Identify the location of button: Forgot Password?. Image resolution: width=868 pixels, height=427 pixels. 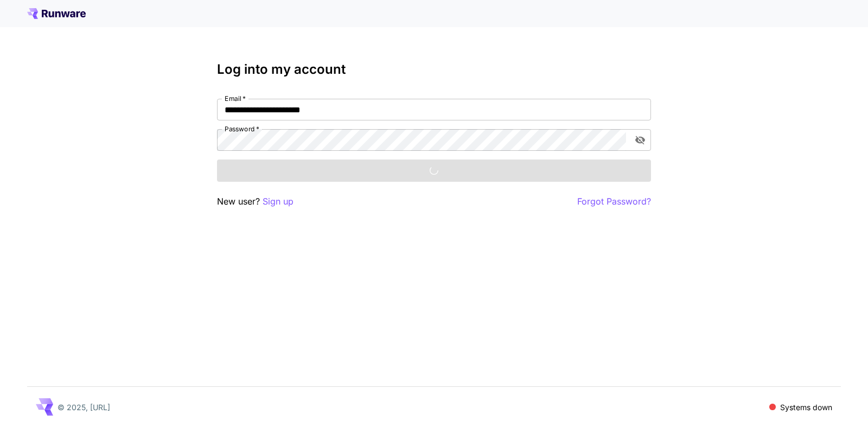
(614, 202).